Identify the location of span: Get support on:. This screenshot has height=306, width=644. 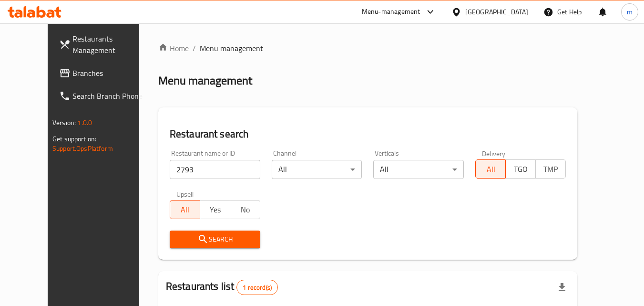
(74, 139).